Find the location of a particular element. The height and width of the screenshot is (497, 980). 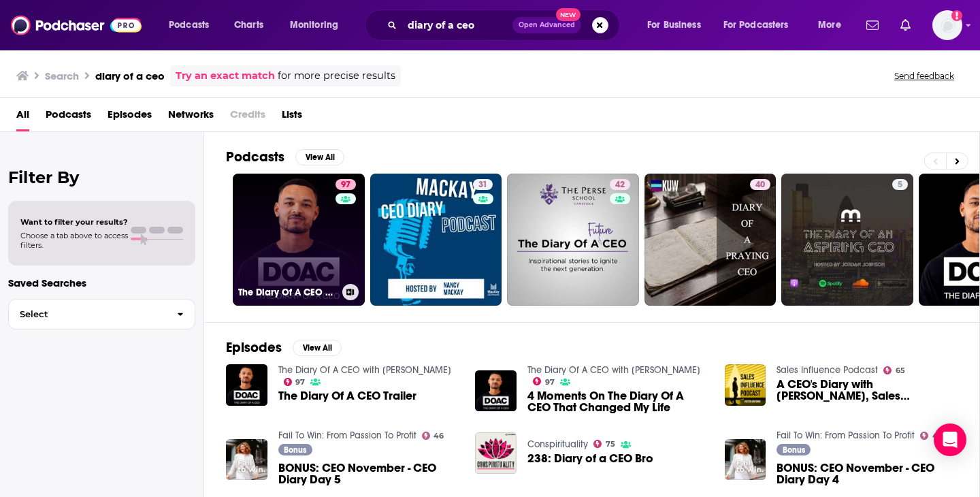

a: 4 Moments On The Diary Of A CEO That Changed My Life is located at coordinates (496, 391).